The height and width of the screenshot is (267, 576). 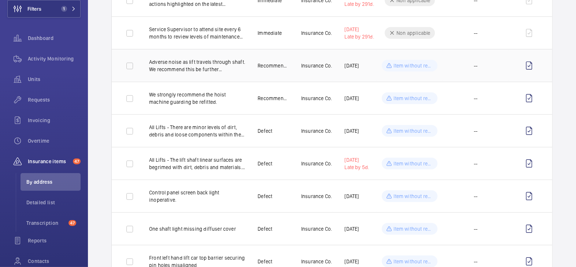 What do you see at coordinates (64, 9) in the screenshot?
I see `span: 1` at bounding box center [64, 9].